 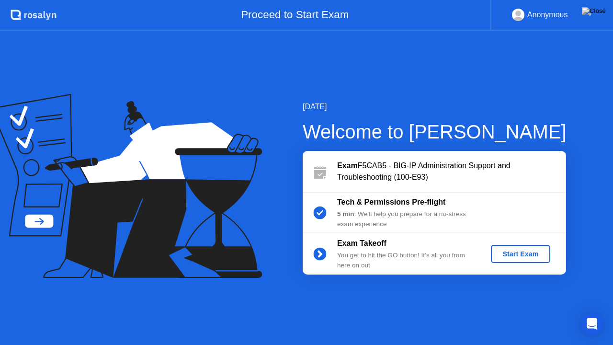 I want to click on div: You get to hit the GO button! It’s all you from here on out, so click(x=406, y=260).